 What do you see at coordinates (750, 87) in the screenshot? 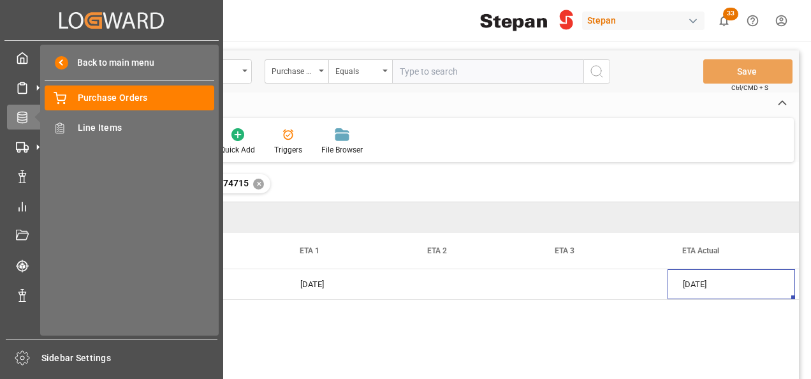
I see `span: Ctrl/CMD + S` at bounding box center [750, 87].